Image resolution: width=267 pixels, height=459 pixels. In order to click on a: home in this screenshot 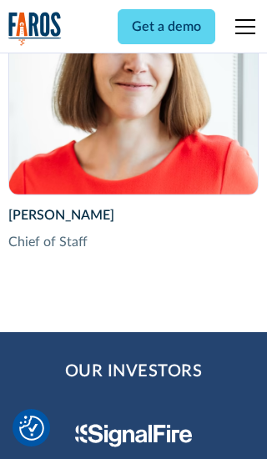, I will do `click(35, 28)`.